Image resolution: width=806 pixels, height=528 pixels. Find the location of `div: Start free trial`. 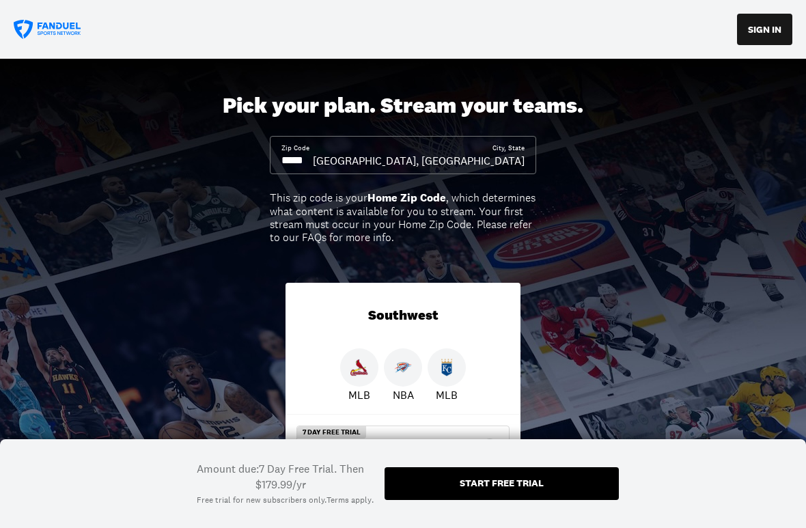

div: Start free trial is located at coordinates (502, 483).